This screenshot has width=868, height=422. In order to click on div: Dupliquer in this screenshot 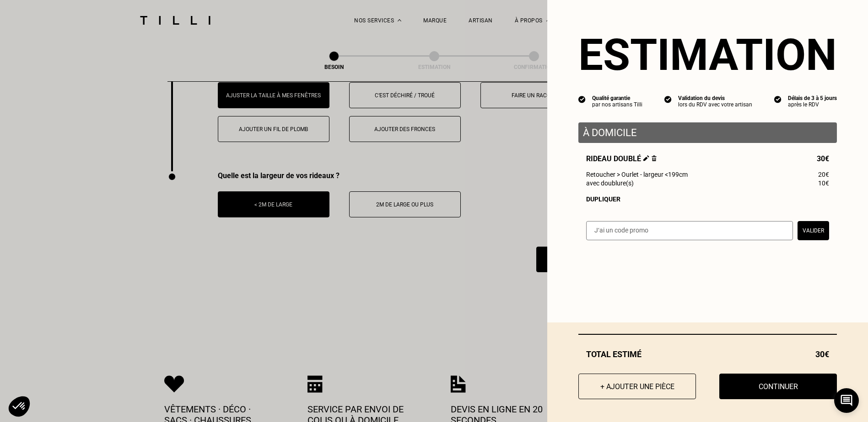, I will do `click(708, 200)`.